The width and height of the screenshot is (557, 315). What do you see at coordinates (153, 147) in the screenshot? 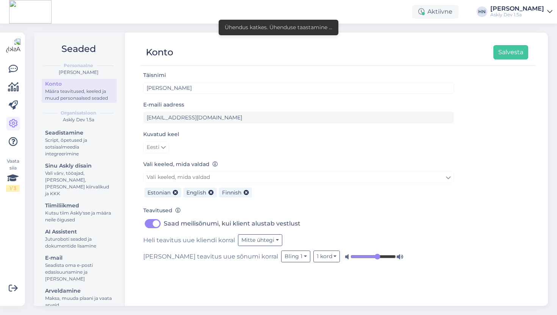
I see `span: Eesti` at bounding box center [153, 147].